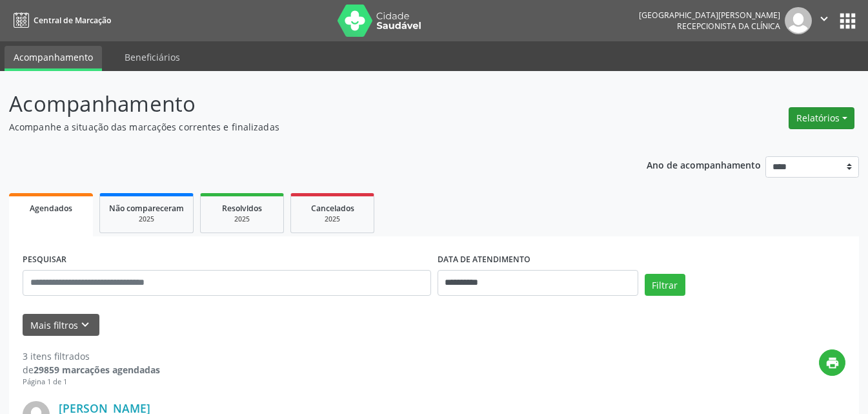 Image resolution: width=868 pixels, height=414 pixels. Describe the element at coordinates (831, 362) in the screenshot. I see `button: print` at that location.